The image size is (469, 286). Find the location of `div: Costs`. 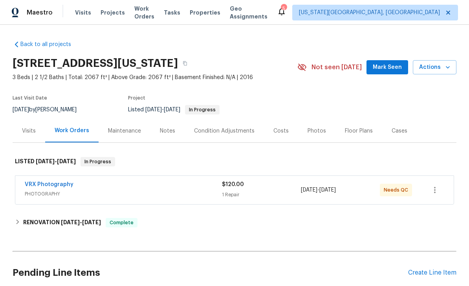

div: Costs is located at coordinates (281, 131).